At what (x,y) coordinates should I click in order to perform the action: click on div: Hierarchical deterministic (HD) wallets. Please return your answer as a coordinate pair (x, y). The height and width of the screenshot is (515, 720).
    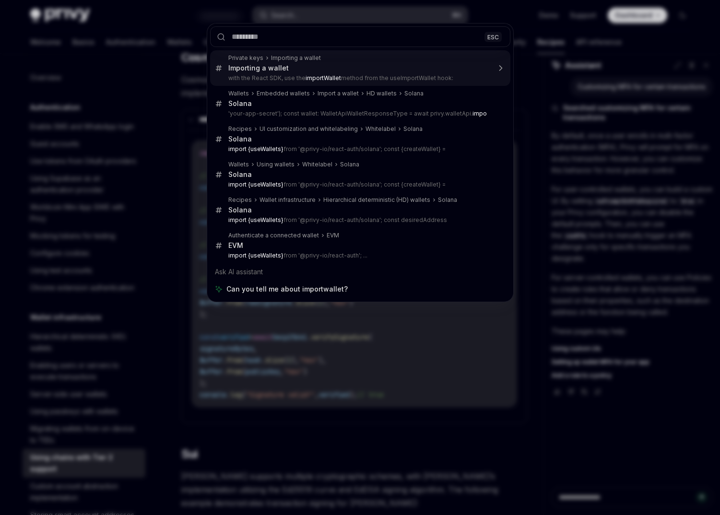
    Looking at the image, I should click on (377, 200).